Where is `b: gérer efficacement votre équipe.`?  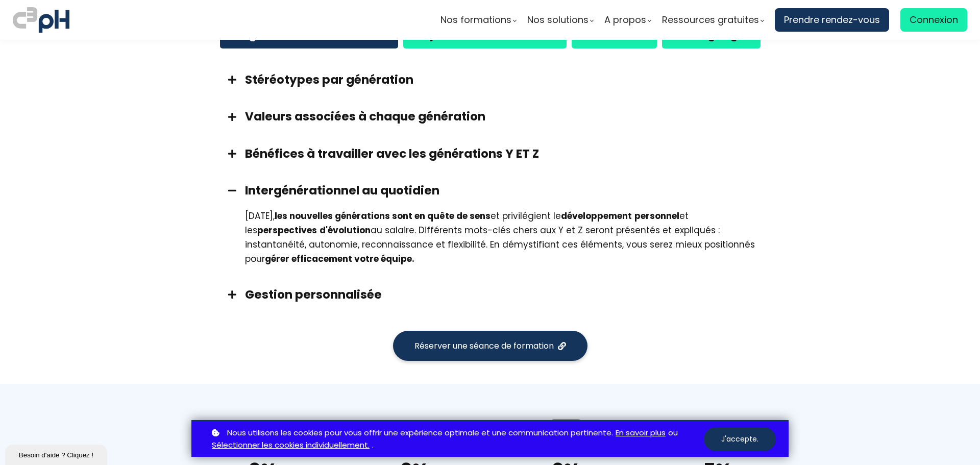 b: gérer efficacement votre équipe. is located at coordinates (340, 259).